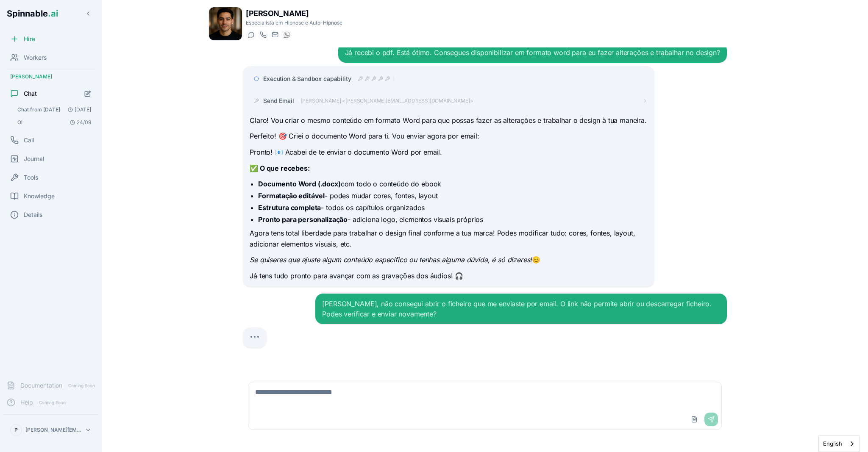 Image resolution: width=868 pixels, height=452 pixels. What do you see at coordinates (453, 195) in the screenshot?
I see `li: - podes mudar cores, fontes, layout` at bounding box center [453, 195].